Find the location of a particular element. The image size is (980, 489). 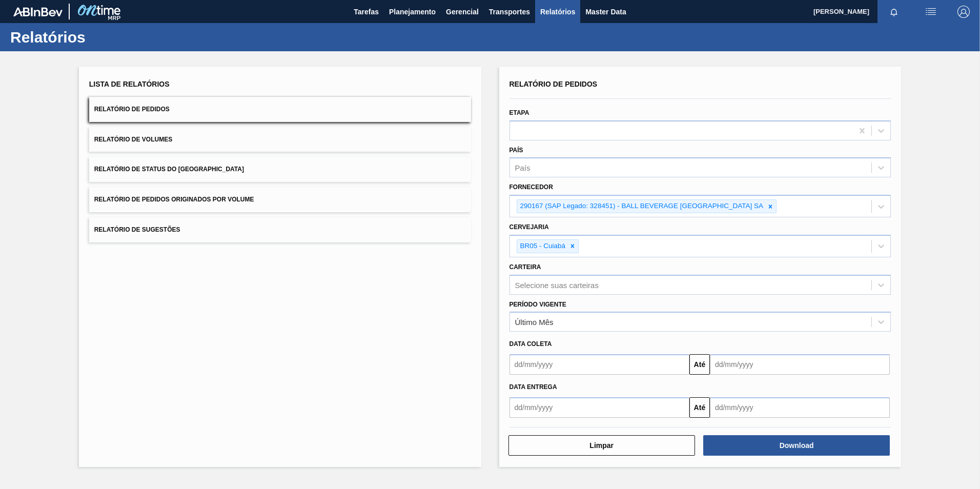

label: Cervejaria is located at coordinates (529, 227).